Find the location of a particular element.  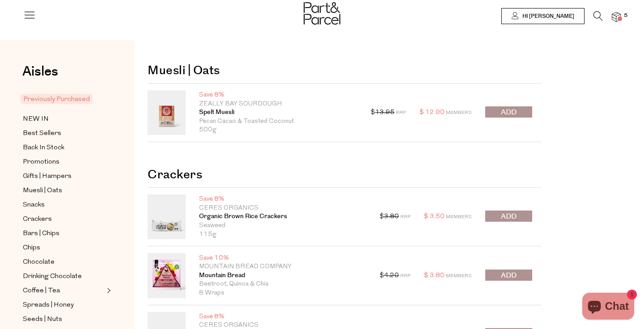

s: 3.80 is located at coordinates (391, 216).